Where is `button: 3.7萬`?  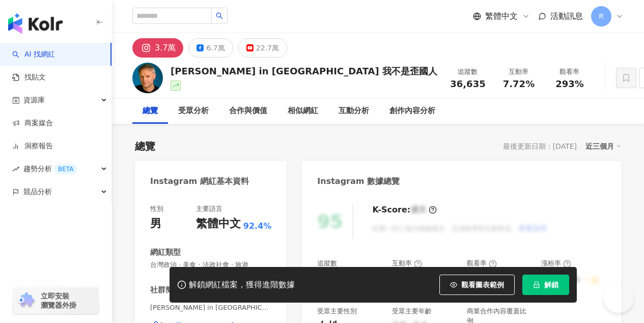
button: 3.7萬 is located at coordinates (158, 48).